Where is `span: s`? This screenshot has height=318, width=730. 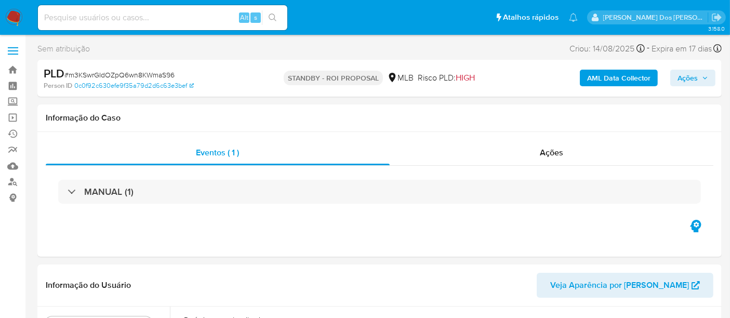 span: s is located at coordinates (256, 17).